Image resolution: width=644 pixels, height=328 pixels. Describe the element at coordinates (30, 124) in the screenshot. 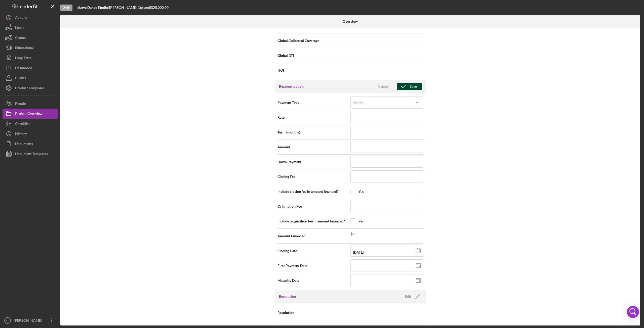

I see `a: Checklist` at that location.